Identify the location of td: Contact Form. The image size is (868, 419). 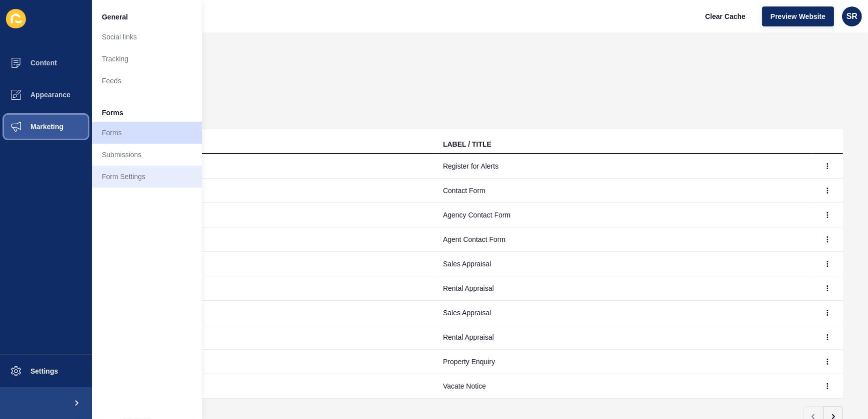
(623, 191).